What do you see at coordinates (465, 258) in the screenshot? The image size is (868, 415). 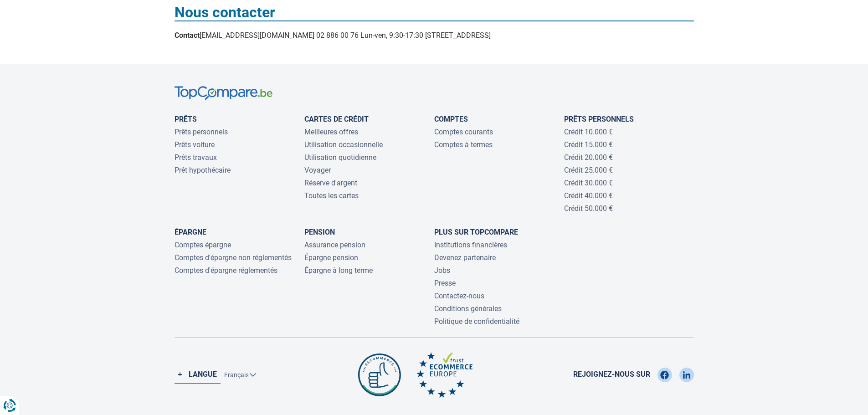 I see `a: Devenez partenaire` at bounding box center [465, 258].